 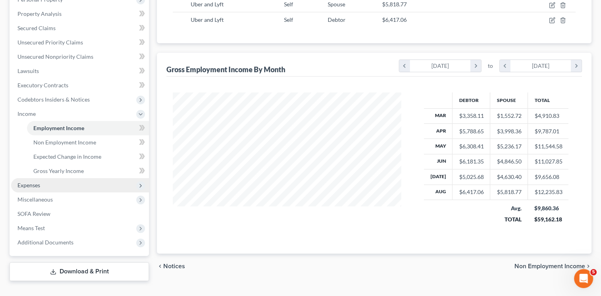 What do you see at coordinates (34, 214) in the screenshot?
I see `span: SOFA Review` at bounding box center [34, 214].